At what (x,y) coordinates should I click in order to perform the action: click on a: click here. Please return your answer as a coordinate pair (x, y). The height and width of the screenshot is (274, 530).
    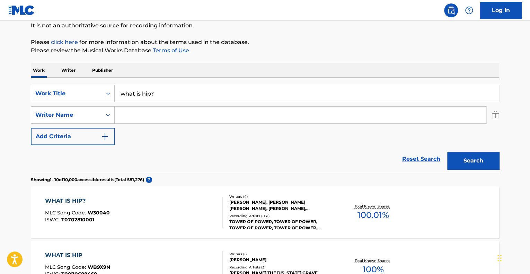
    Looking at the image, I should click on (64, 42).